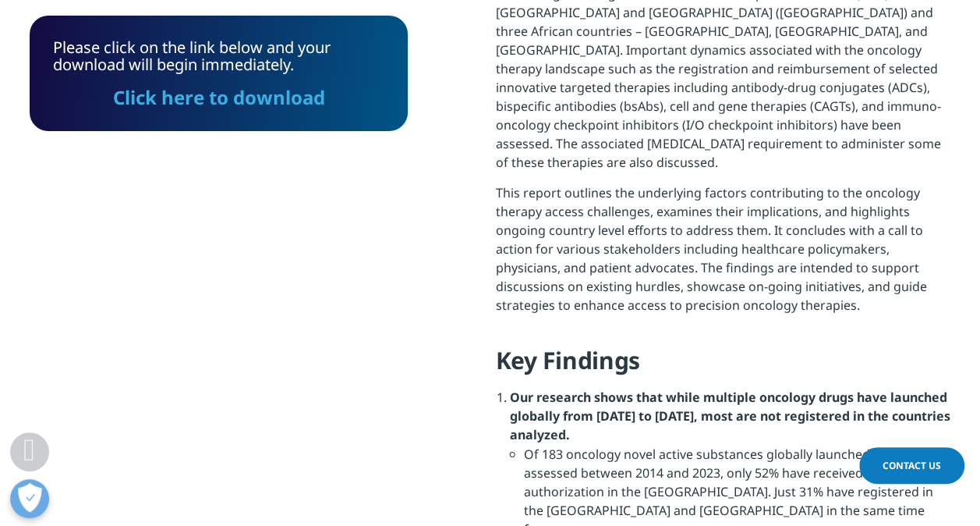  What do you see at coordinates (912, 465) in the screenshot?
I see `a: Contact Us` at bounding box center [912, 465].